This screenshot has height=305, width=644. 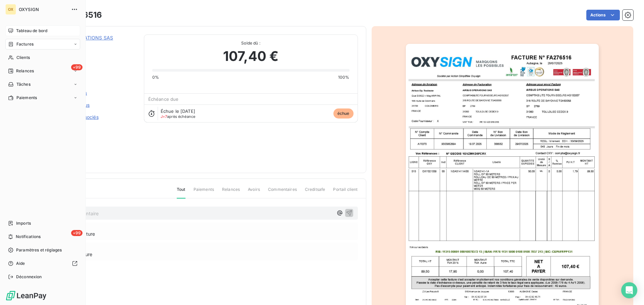 I want to click on span: 100%, so click(x=344, y=78).